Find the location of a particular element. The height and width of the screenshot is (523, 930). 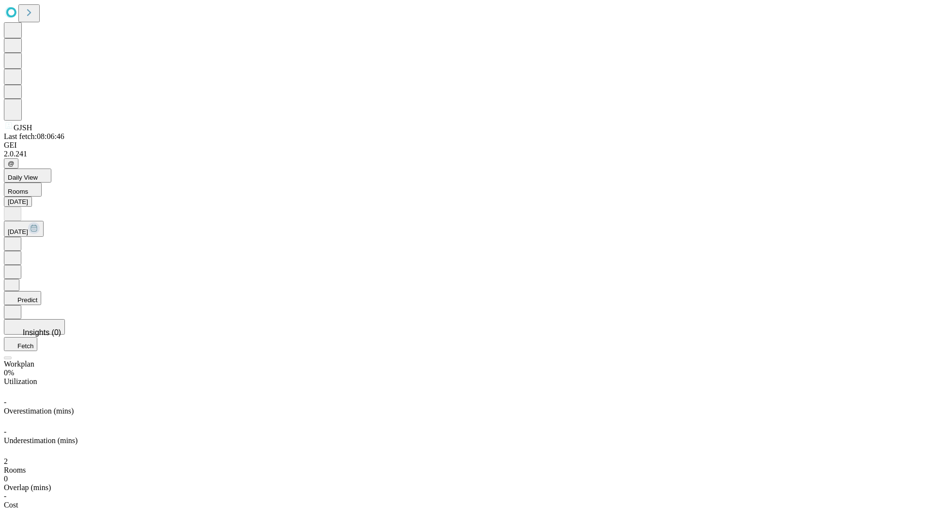

div: GEI is located at coordinates (465, 145).